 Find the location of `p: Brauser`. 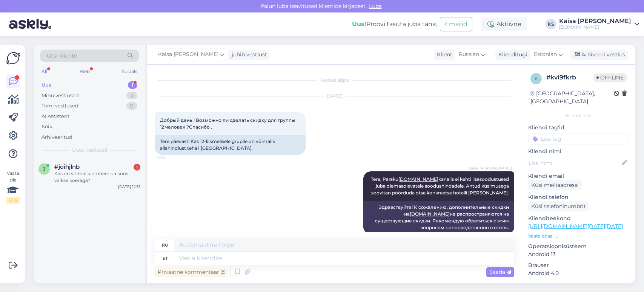

p: Brauser is located at coordinates (578, 264).